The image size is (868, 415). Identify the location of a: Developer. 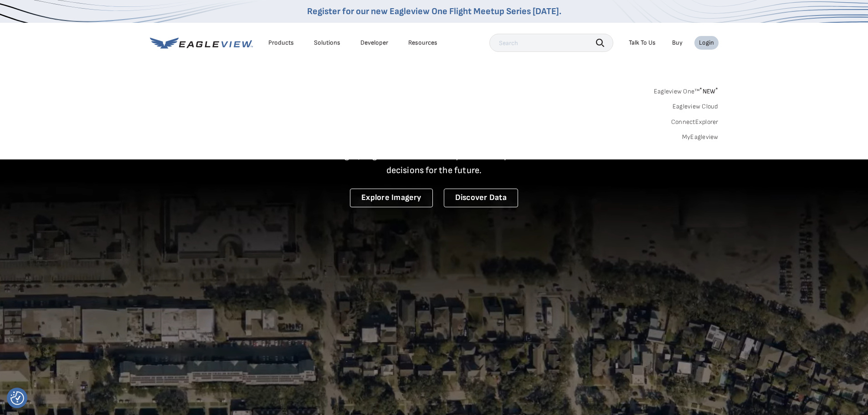
(374, 43).